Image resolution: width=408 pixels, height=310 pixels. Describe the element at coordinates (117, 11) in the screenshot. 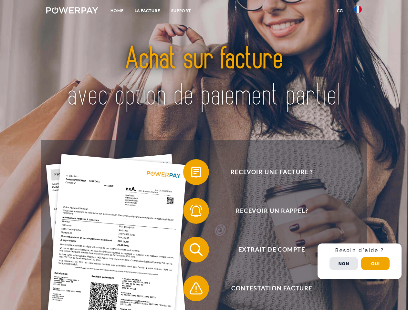

I see `a: Home` at that location.